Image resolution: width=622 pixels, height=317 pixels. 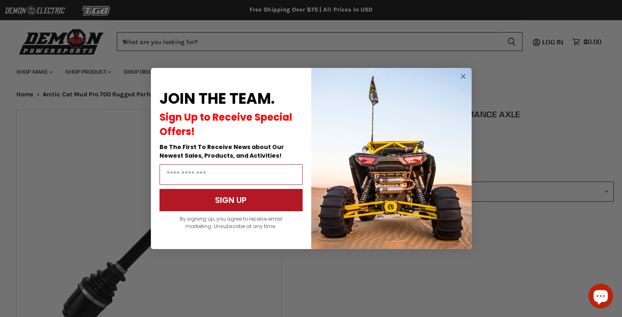 I want to click on img: a9095488-b6e7-41ba-879d-588abfab540b.jpeg, so click(x=392, y=158).